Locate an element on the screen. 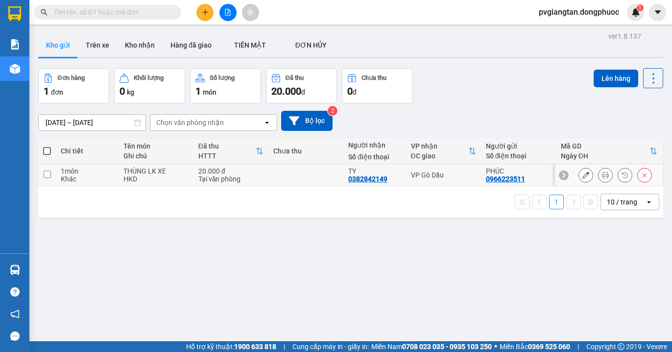 The image size is (672, 352). button: plus is located at coordinates (205, 12).